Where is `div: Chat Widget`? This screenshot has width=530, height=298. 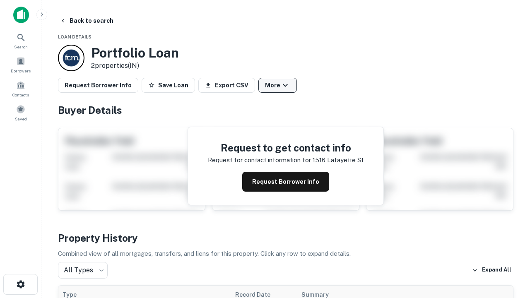
div: Chat Widget is located at coordinates (509, 225).